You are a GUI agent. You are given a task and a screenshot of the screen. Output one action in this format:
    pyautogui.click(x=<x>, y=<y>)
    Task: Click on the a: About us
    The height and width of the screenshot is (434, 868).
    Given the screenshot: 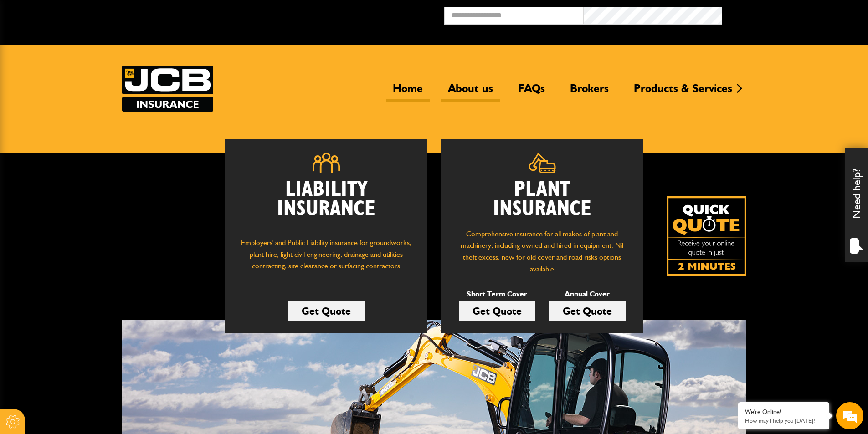 What is the action you would take?
    pyautogui.click(x=470, y=92)
    